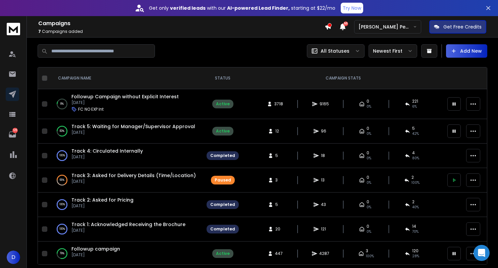  What do you see at coordinates (107, 151) in the screenshot?
I see `span: Track 4: Circulated Internally` at bounding box center [107, 151].